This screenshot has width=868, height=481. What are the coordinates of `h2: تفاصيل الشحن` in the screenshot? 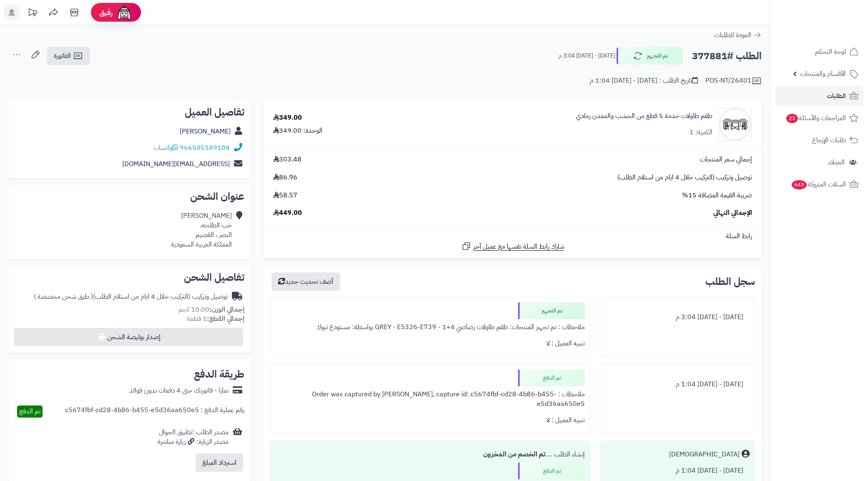 It's located at (130, 277).